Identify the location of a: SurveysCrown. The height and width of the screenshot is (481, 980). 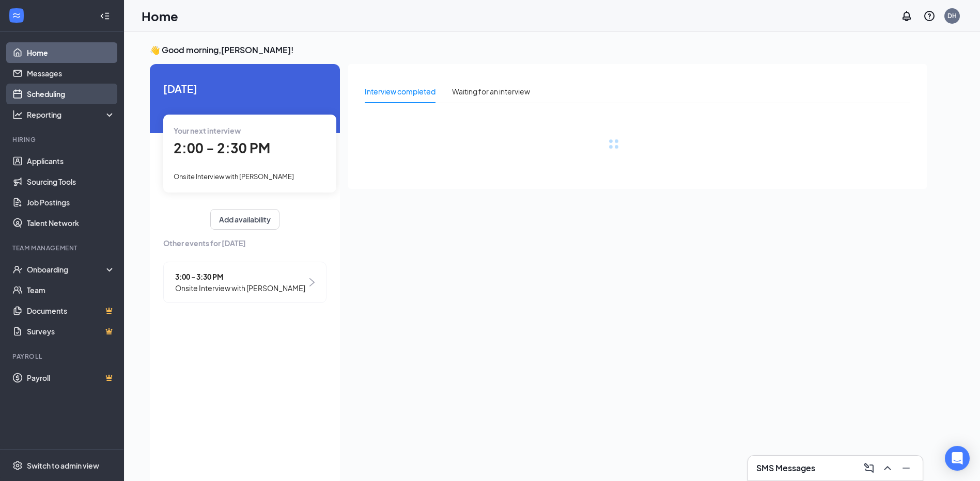
(71, 332).